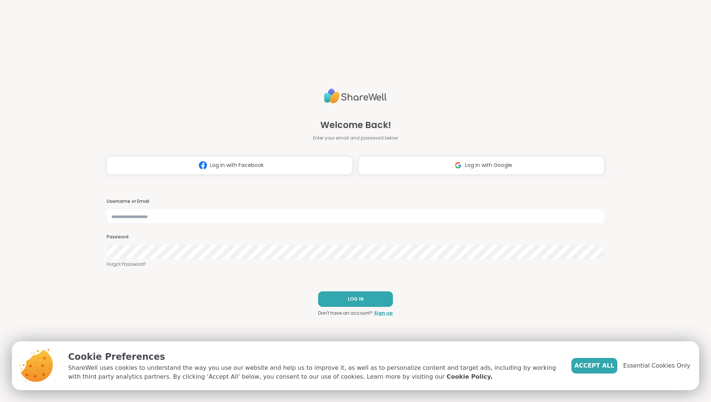  Describe the element at coordinates (470, 377) in the screenshot. I see `a: Cookie Policy.` at that location.